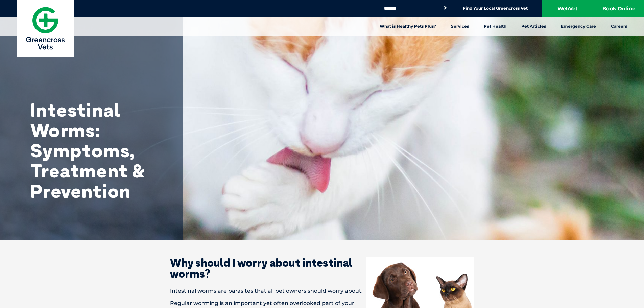  I want to click on h1: Intestinal Worms: Symptoms, Treatment & Prevention, so click(98, 151).